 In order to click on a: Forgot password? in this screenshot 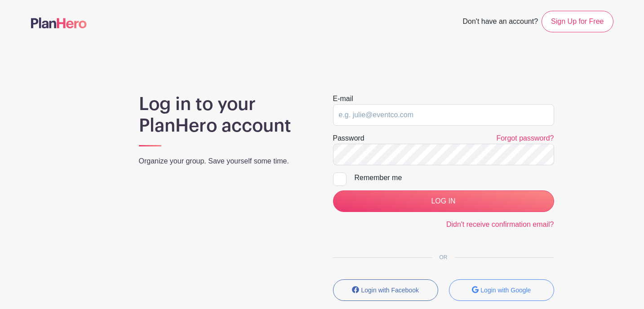, I will do `click(525, 138)`.